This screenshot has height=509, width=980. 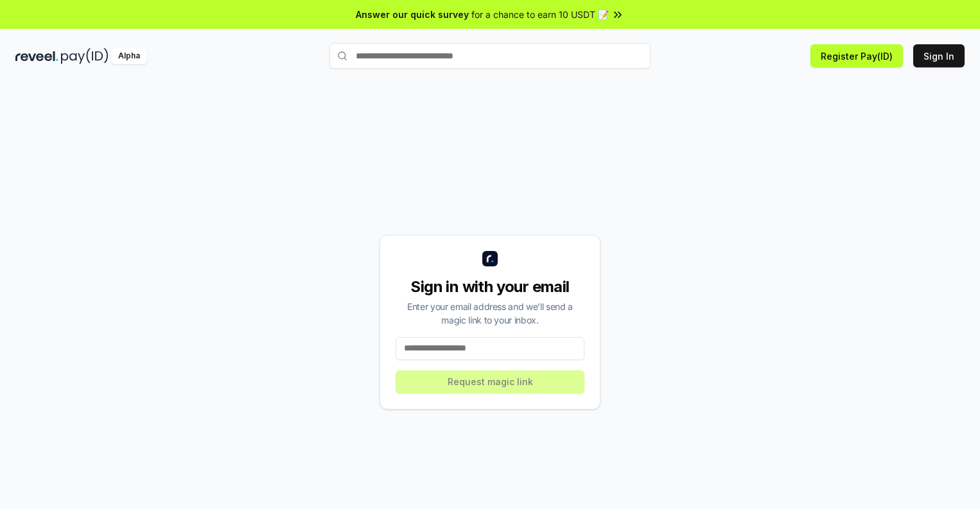 What do you see at coordinates (490, 313) in the screenshot?
I see `div: Enter your email address and we’ll send a magic link to your inbox.` at bounding box center [490, 313].